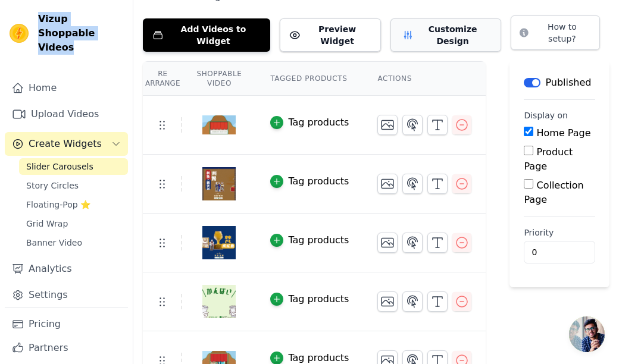  What do you see at coordinates (73, 224) in the screenshot?
I see `a: Grid Wrap` at bounding box center [73, 224].